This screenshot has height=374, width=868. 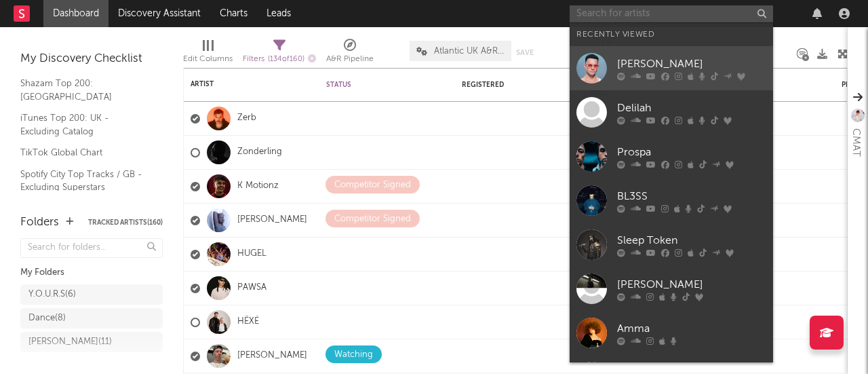 I want to click on div: My Discovery Checklist, so click(x=92, y=59).